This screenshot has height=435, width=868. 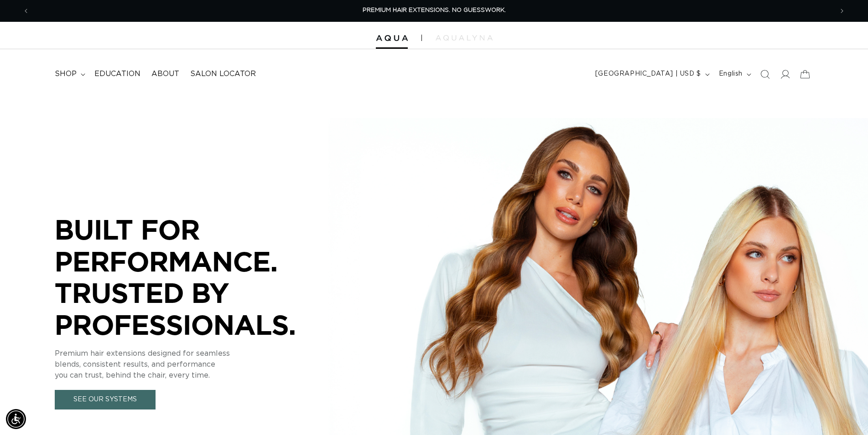 I want to click on a: Salon Locator, so click(x=223, y=74).